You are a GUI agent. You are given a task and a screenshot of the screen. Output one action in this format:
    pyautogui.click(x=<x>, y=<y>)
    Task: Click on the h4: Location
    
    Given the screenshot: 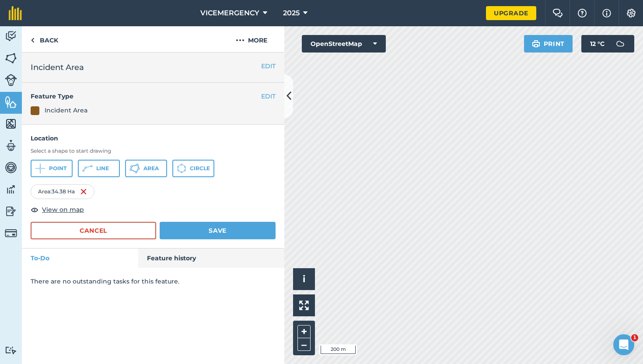 What is the action you would take?
    pyautogui.click(x=153, y=138)
    